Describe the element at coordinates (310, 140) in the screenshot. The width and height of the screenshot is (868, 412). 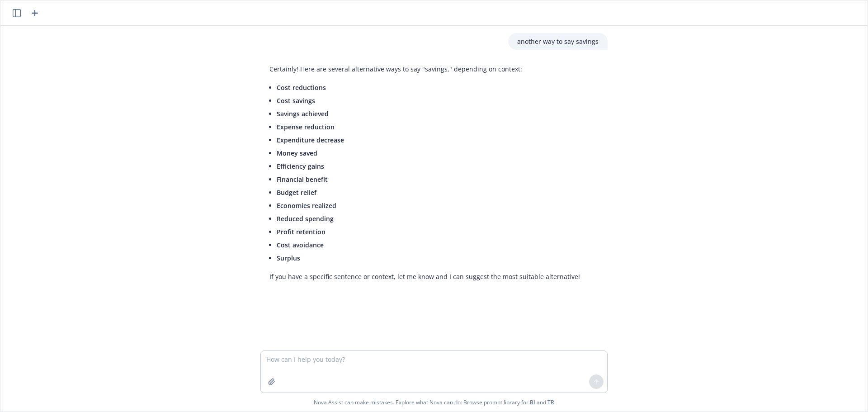
I see `span: Expenditure decrease` at that location.